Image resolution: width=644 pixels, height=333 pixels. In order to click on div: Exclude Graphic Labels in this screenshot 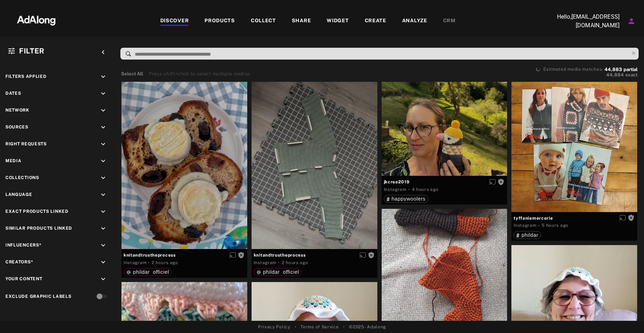, I will do `click(38, 297)`.